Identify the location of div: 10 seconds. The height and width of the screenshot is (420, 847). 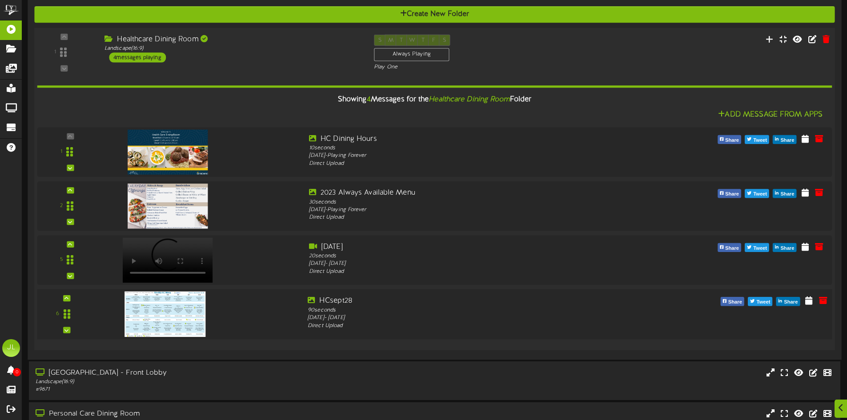
(468, 148).